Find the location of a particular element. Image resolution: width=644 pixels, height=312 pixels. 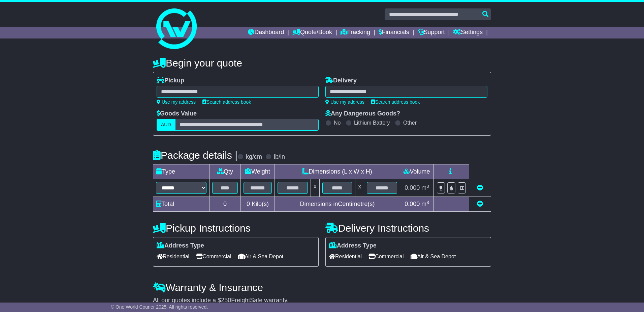

label: Goods Value is located at coordinates (177, 113).